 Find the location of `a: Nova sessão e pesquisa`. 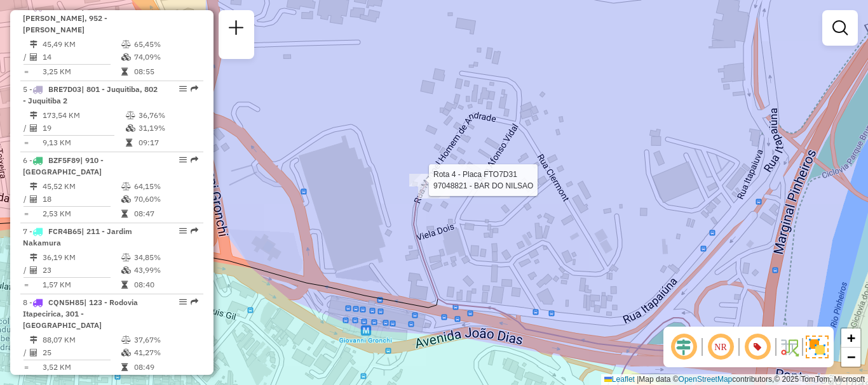

a: Nova sessão e pesquisa is located at coordinates (236, 29).